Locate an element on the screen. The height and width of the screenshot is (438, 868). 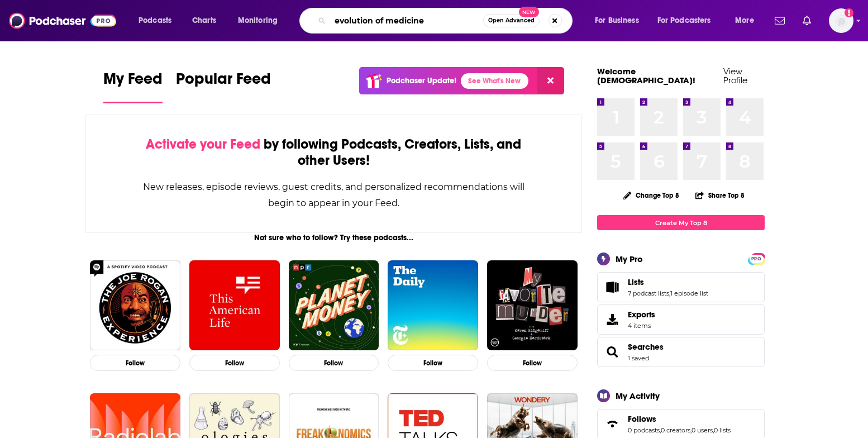
div: My Pro is located at coordinates (629, 259).